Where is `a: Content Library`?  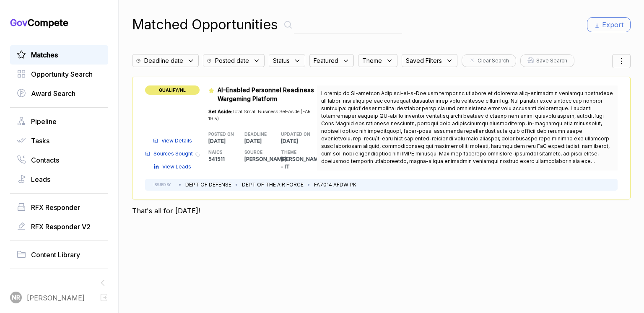
a: Content Library is located at coordinates (59, 255).